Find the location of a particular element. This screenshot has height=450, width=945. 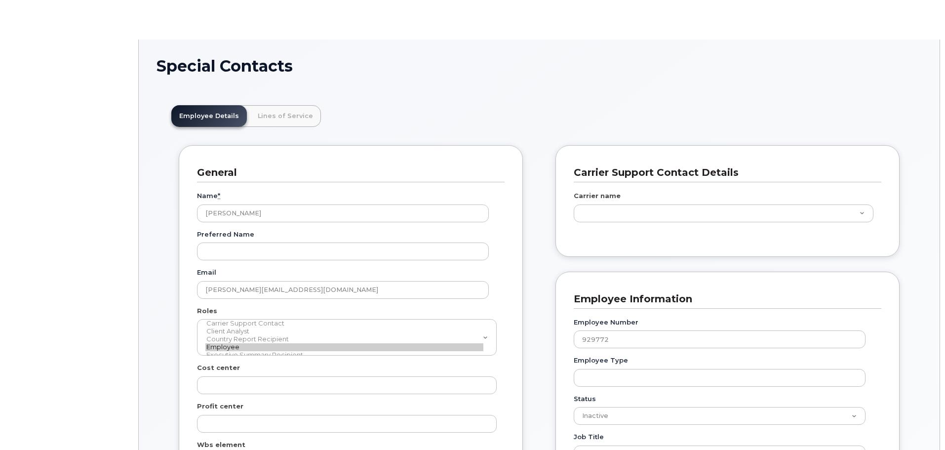

a: Lines of Service is located at coordinates (285, 116).